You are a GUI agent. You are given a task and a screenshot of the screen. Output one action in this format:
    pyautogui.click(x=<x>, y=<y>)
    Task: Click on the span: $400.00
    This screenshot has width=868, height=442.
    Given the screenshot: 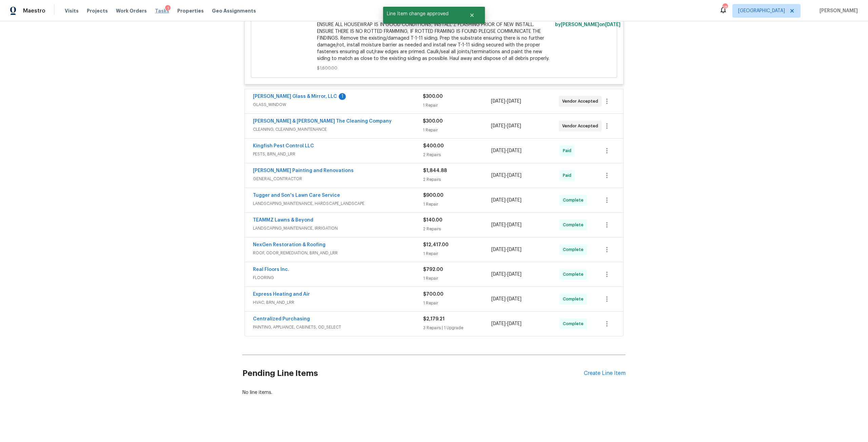 What is the action you would take?
    pyautogui.click(x=433, y=146)
    